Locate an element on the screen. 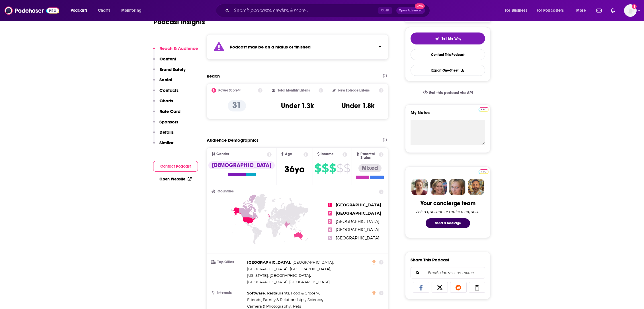  span: Monitoring is located at coordinates (131, 10).